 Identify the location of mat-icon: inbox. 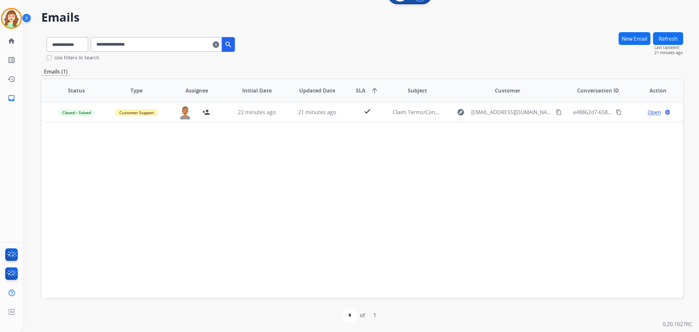
(11, 98).